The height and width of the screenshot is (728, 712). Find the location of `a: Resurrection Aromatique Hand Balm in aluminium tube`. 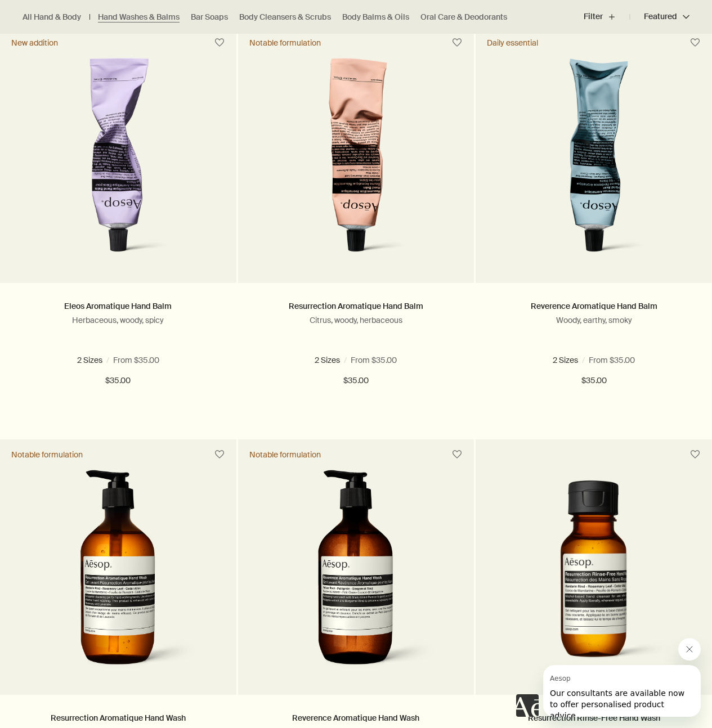

a: Resurrection Aromatique Hand Balm in aluminium tube is located at coordinates (356, 170).